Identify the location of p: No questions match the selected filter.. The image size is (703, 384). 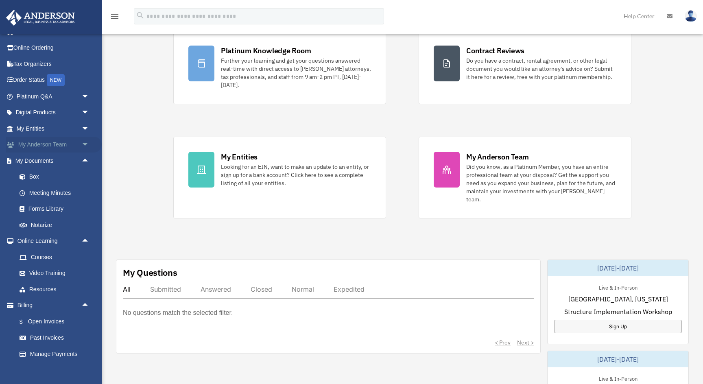
(178, 313).